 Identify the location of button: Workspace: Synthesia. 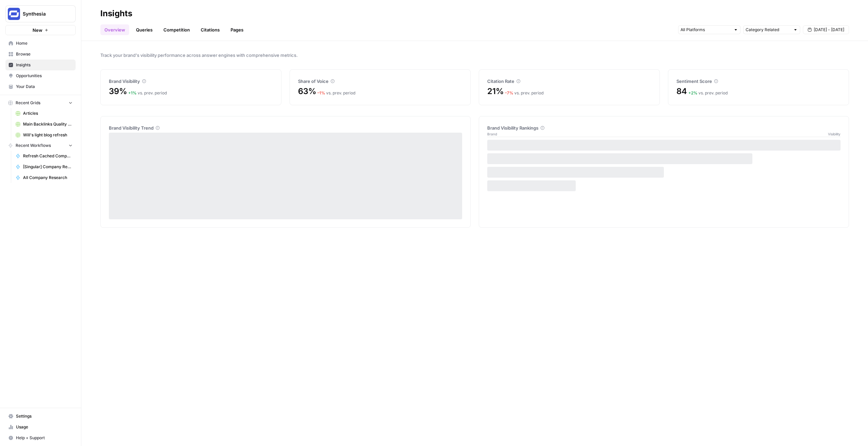
(41, 14).